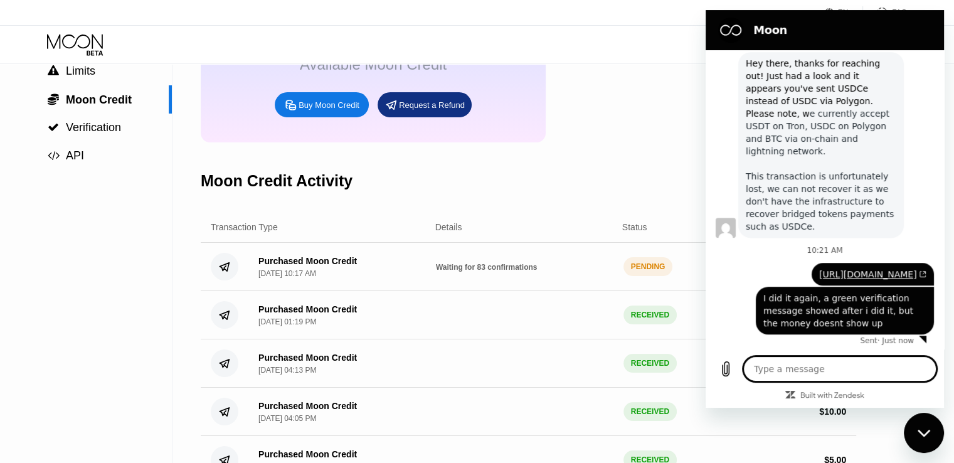  Describe the element at coordinates (139, 301) in the screenshot. I see `span: I did it again, a green verification message showed after i did it, but the money doesnt show up` at that location.